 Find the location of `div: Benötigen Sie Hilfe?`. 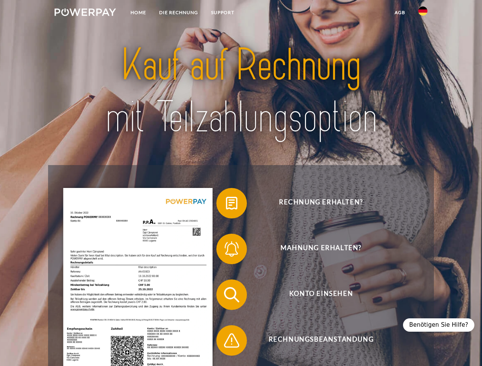

div: Benötigen Sie Hilfe? is located at coordinates (438, 325).